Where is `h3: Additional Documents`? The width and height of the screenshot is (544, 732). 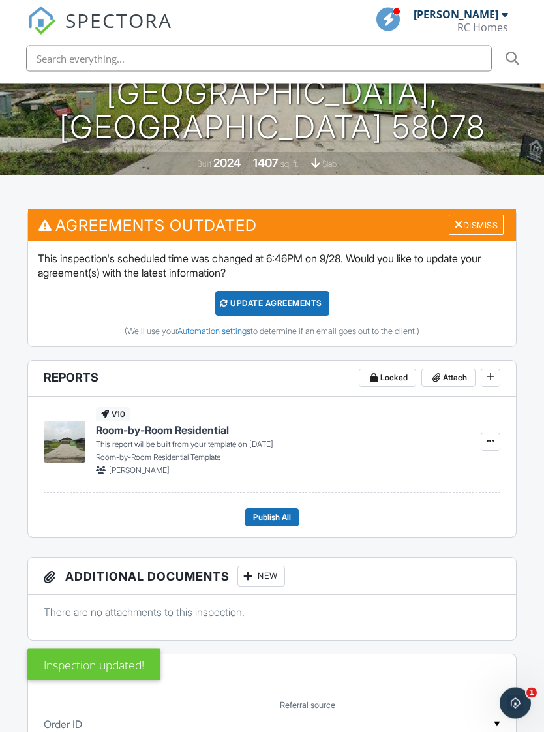
h3: Additional Documents is located at coordinates (272, 577).